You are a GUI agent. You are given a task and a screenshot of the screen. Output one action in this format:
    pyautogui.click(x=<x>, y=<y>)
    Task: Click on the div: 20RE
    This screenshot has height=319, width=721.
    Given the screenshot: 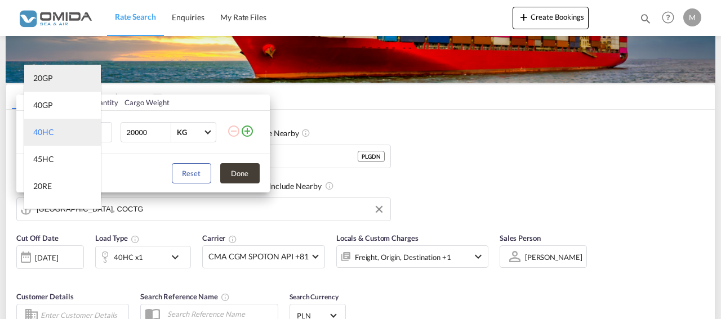 What is the action you would take?
    pyautogui.click(x=42, y=186)
    